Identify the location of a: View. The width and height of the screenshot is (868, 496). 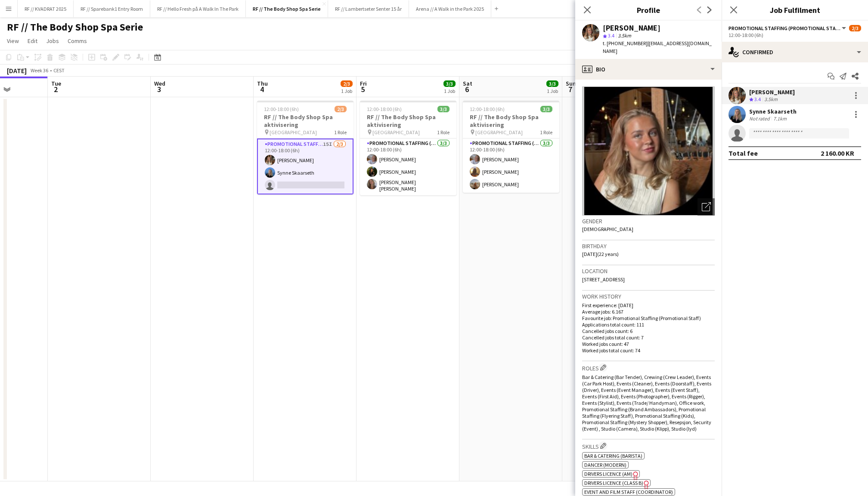
(13, 41).